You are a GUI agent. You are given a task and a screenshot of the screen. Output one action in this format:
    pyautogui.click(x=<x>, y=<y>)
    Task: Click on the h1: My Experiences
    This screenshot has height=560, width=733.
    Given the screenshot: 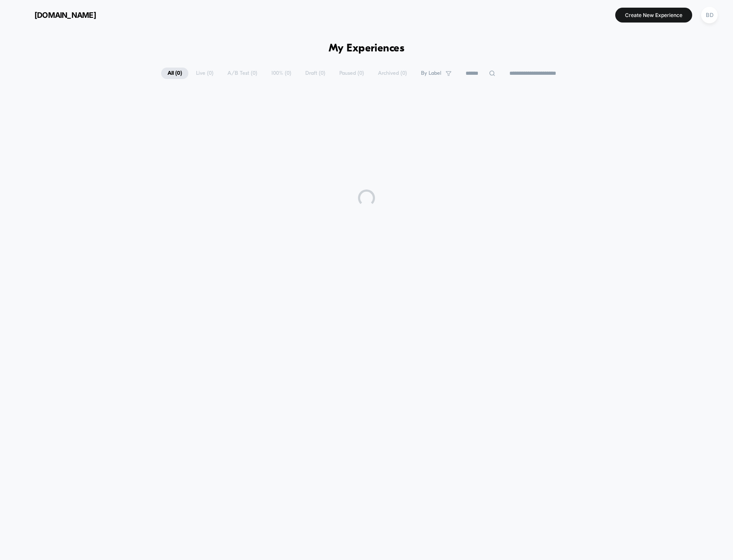 What is the action you would take?
    pyautogui.click(x=367, y=48)
    